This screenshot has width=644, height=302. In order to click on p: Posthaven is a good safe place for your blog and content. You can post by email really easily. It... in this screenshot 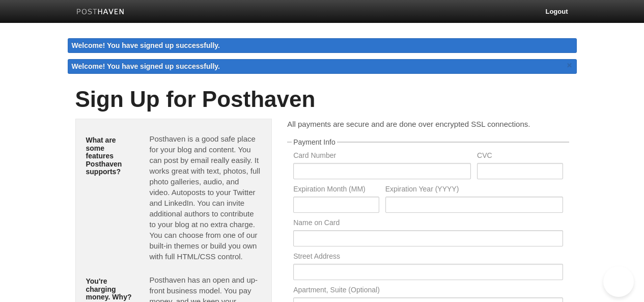, I will do `click(205, 197)`.